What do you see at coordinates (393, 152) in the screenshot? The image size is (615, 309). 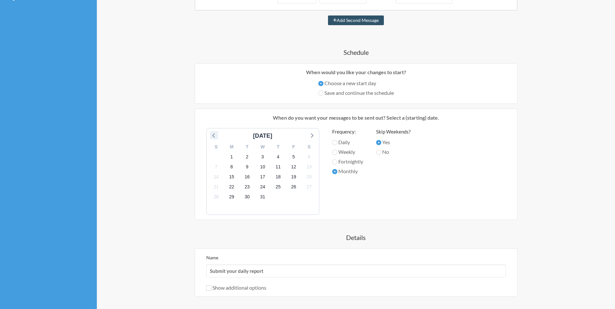 I see `label: No` at bounding box center [393, 152].